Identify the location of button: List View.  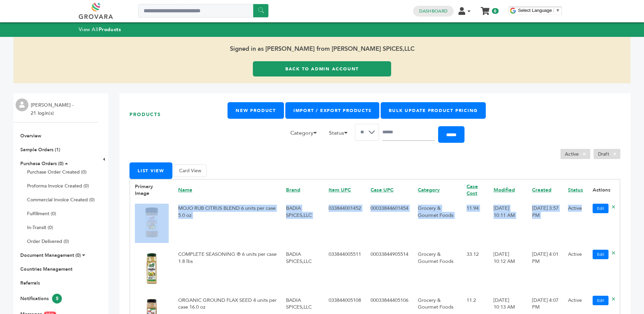
(151, 171).